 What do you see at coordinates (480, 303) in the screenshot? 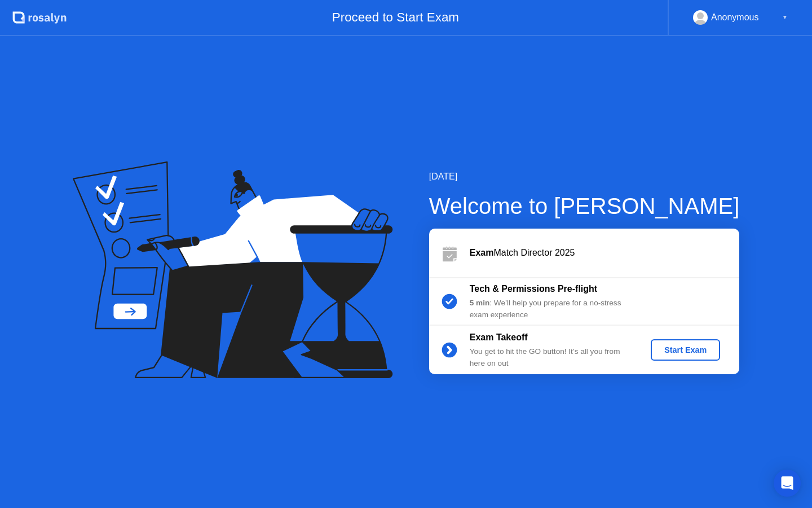
I see `b: 5 min` at bounding box center [480, 303].